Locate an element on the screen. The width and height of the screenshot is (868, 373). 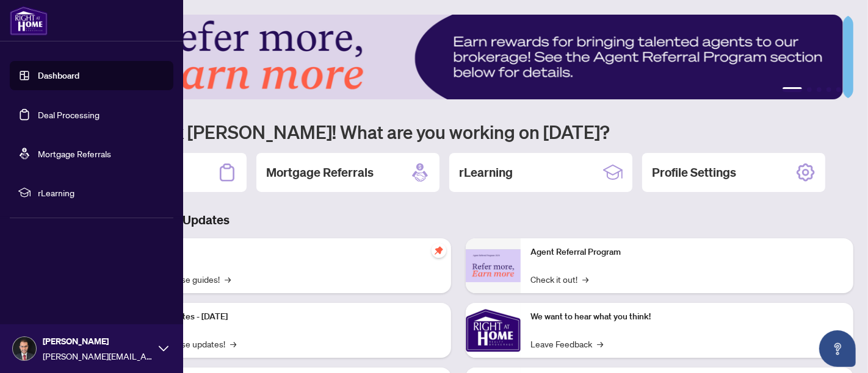
a: Check it out!→ is located at coordinates (559, 279).